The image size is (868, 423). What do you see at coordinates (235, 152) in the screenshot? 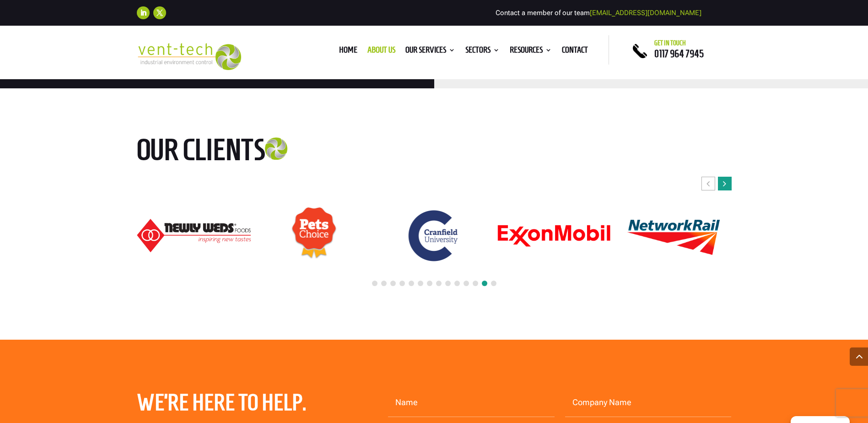
I see `h2: Our clients` at bounding box center [235, 152].